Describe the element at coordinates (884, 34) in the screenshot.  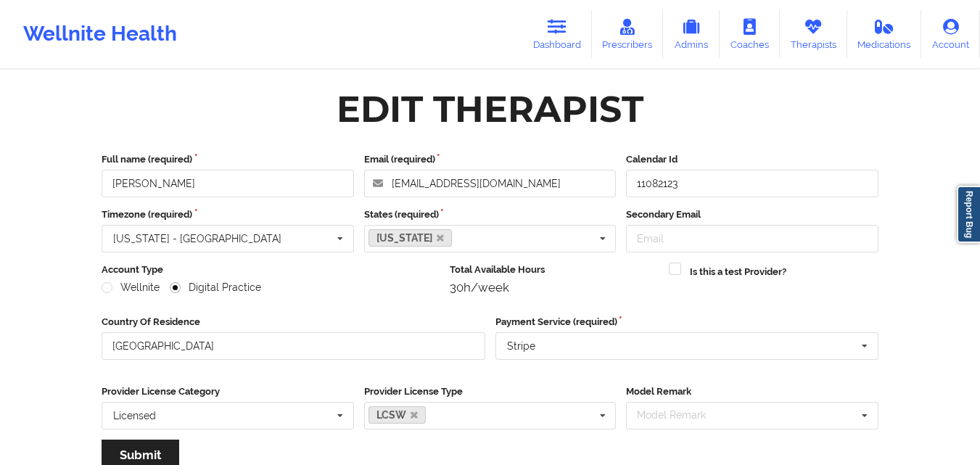
I see `a: Medications` at that location.